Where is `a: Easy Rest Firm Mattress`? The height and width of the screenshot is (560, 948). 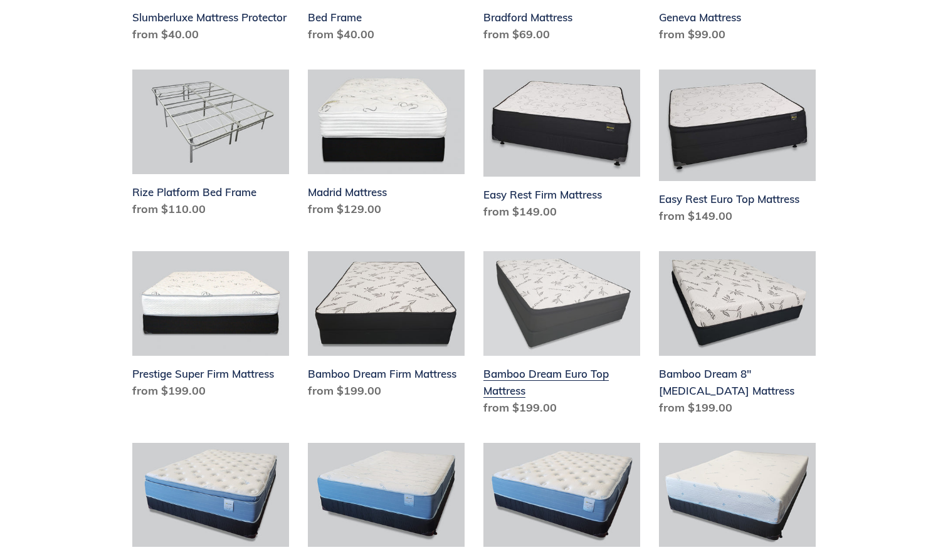
a: Easy Rest Firm Mattress is located at coordinates (562, 147).